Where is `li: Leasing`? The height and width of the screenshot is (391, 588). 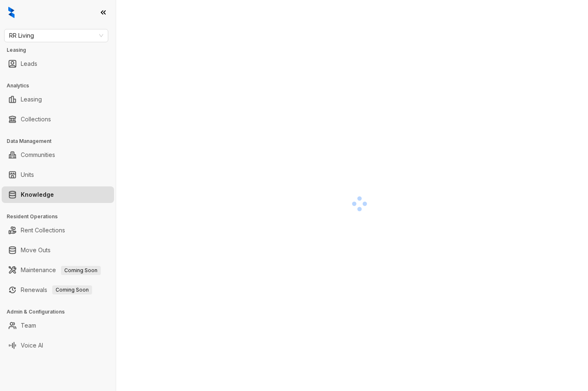
li: Leasing is located at coordinates (58, 99).